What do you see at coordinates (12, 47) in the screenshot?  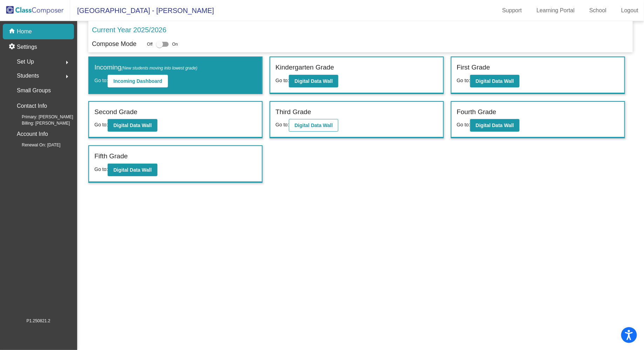 I see `mat-icon: settings` at bounding box center [12, 47].